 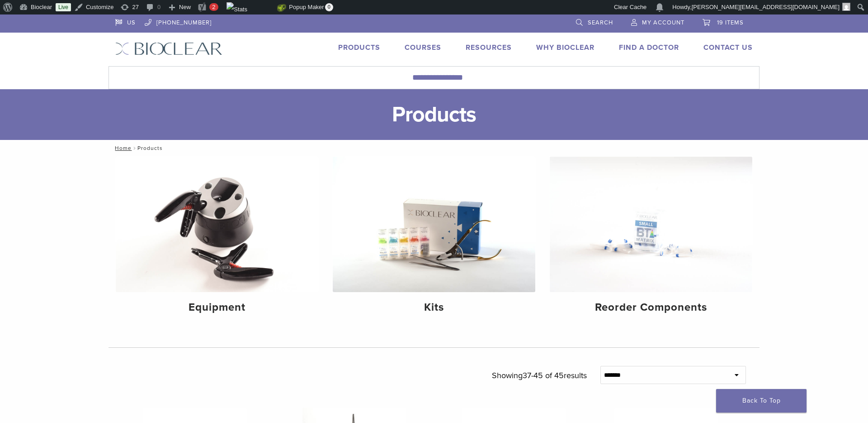 I want to click on a: Reorder Components, so click(x=651, y=239).